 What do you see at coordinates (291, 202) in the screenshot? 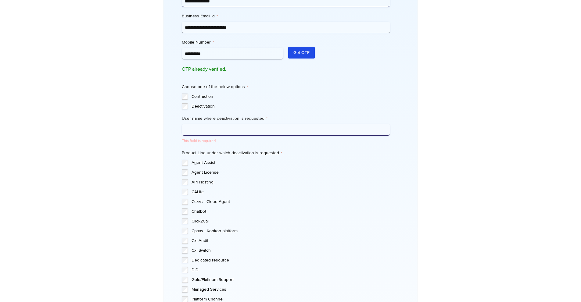
I see `label: Ccaas - Cloud Agent` at bounding box center [291, 202].